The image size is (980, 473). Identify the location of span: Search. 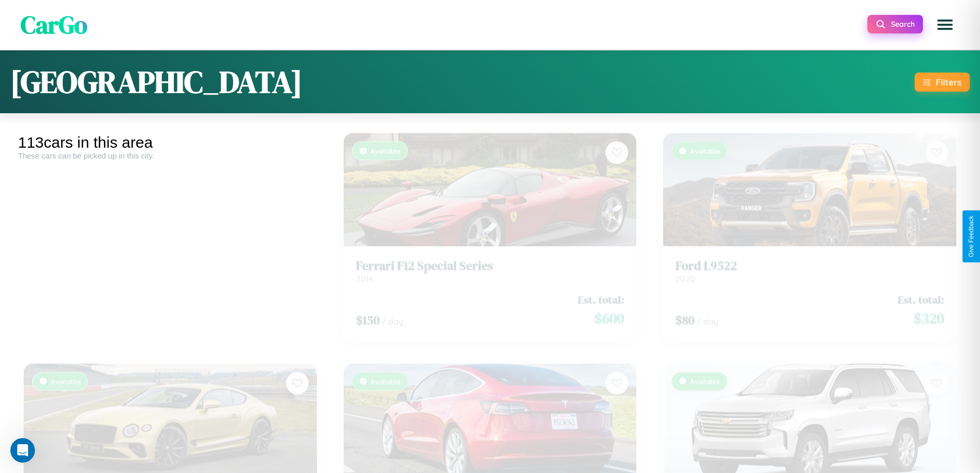
(902, 24).